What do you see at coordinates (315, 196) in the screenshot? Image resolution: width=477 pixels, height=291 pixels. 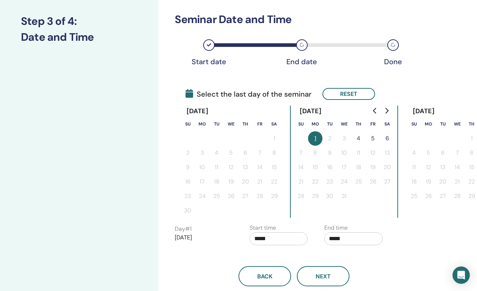 I see `button: 29` at bounding box center [315, 196].